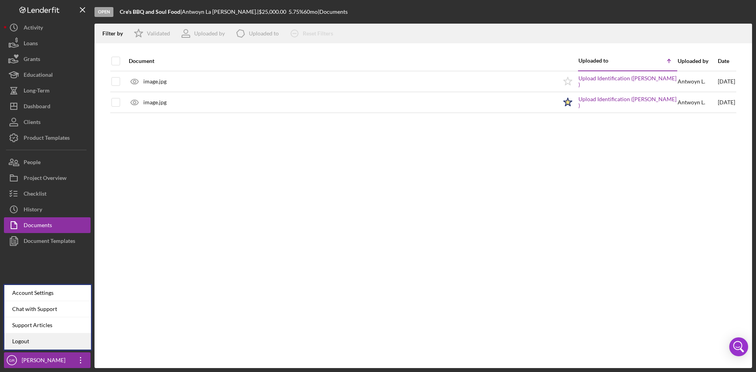 Image resolution: width=756 pixels, height=372 pixels. Describe the element at coordinates (726, 61) in the screenshot. I see `div: Date` at that location.